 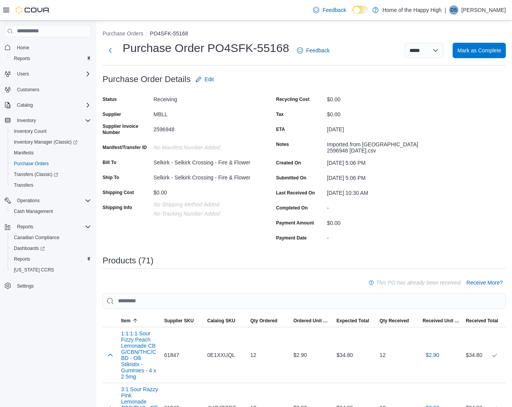 What do you see at coordinates (441, 321) in the screenshot?
I see `button: Received Unit Cost` at bounding box center [441, 321].